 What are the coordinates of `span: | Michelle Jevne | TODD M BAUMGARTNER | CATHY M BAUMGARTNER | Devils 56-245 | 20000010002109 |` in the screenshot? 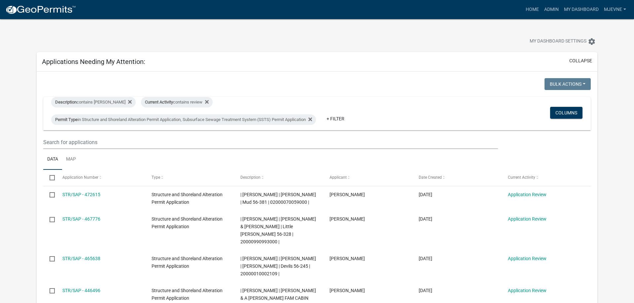 It's located at (278, 266).